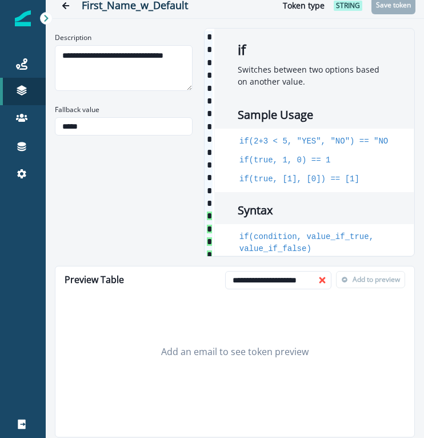 The width and height of the screenshot is (424, 438). What do you see at coordinates (299, 179) in the screenshot?
I see `code: if(true, [1], [0]) == [1]` at bounding box center [299, 179].